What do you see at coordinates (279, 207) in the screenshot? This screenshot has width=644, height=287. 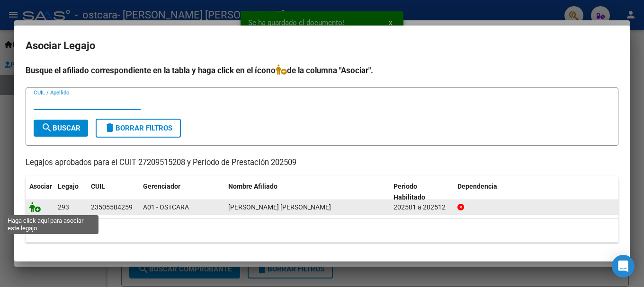 I see `span: CRISTALDO CARABAJAL JUAN FAUSTINO` at bounding box center [279, 207].